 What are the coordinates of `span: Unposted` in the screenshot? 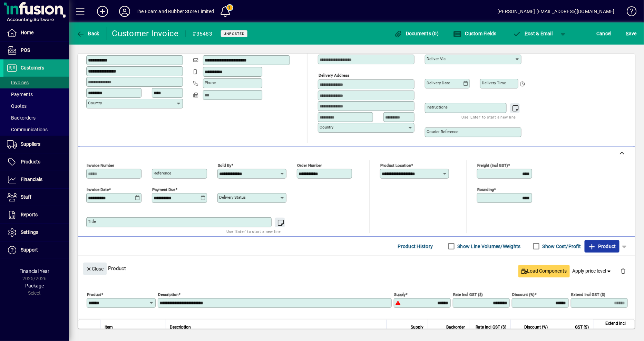 It's located at (234, 33).